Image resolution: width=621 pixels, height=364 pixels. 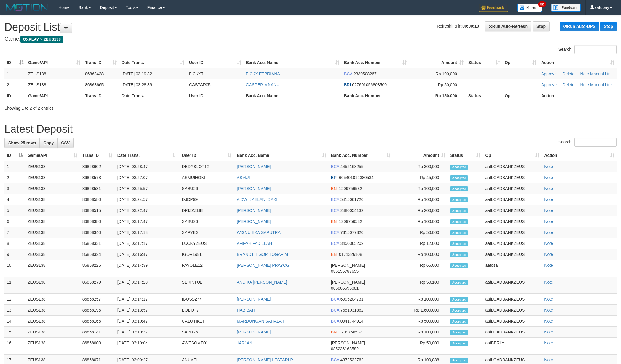 What do you see at coordinates (245, 344) in the screenshot?
I see `a: JARJANI` at bounding box center [245, 344].